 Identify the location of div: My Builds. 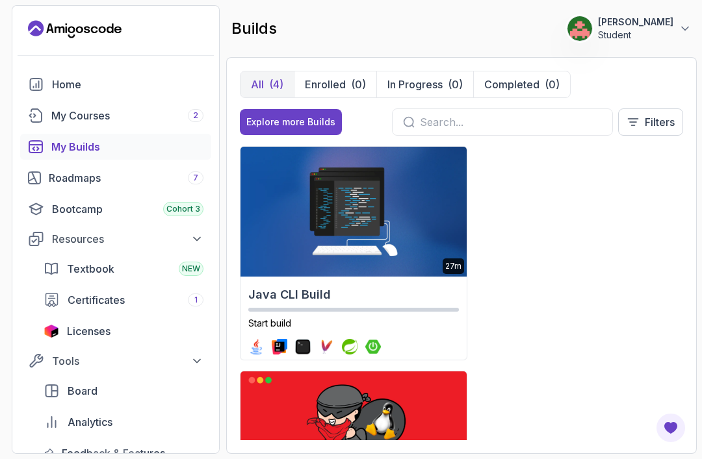
(127, 147).